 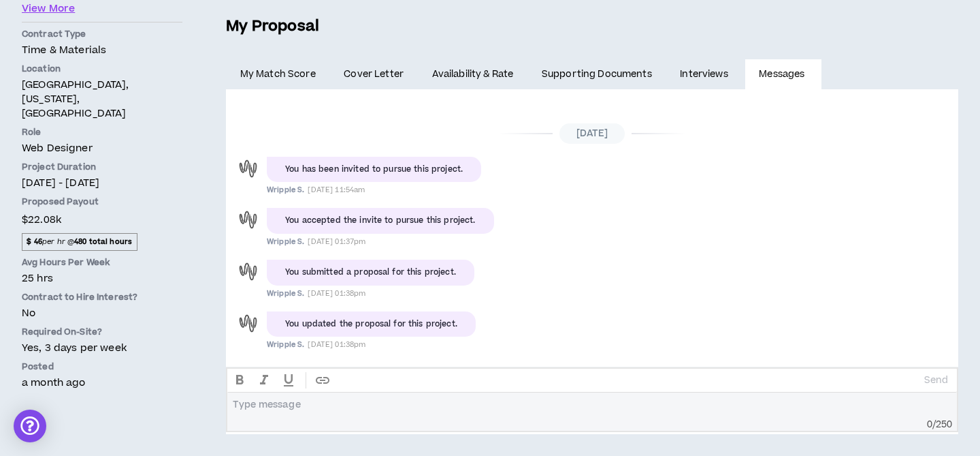 I want to click on p: Proposed Payout, so click(x=102, y=201).